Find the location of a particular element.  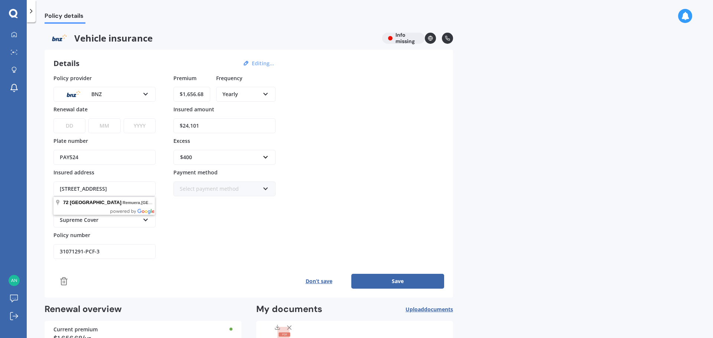

div: Select payment method is located at coordinates (220, 189).